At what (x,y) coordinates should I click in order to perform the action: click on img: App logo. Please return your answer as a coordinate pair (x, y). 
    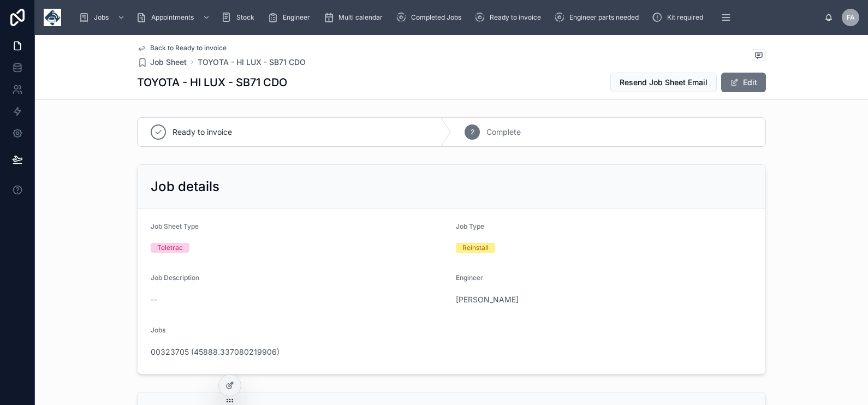
    Looking at the image, I should click on (52, 18).